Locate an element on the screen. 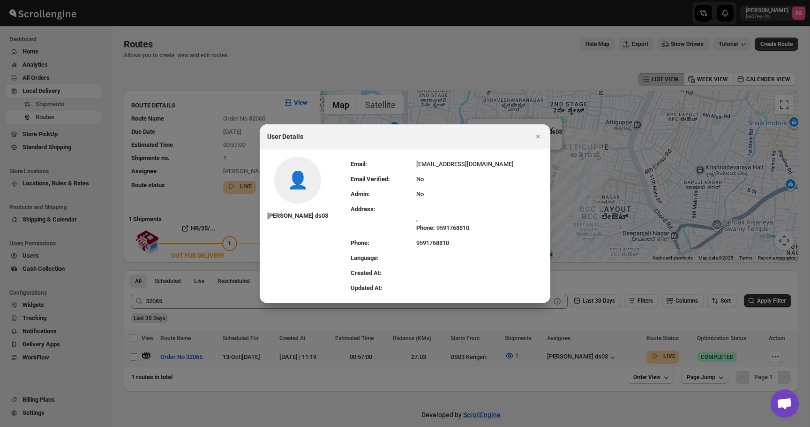 Image resolution: width=810 pixels, height=427 pixels. h2: User Details is located at coordinates (285, 136).